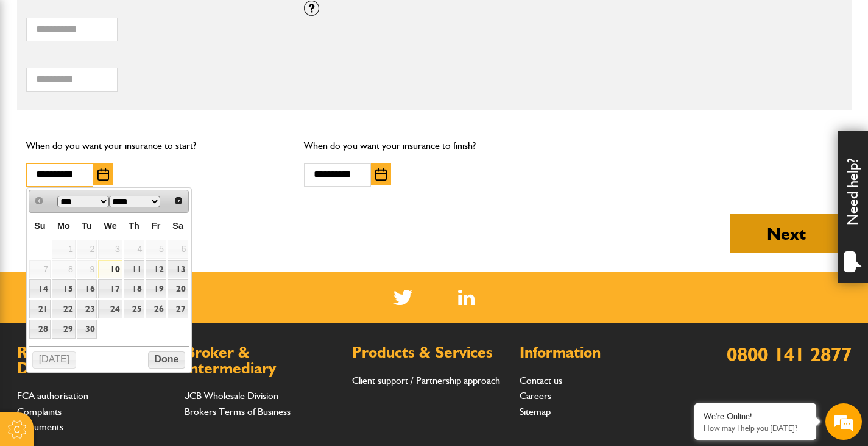 The width and height of the screenshot is (868, 446). I want to click on a: Client support / Partnership approach, so click(426, 379).